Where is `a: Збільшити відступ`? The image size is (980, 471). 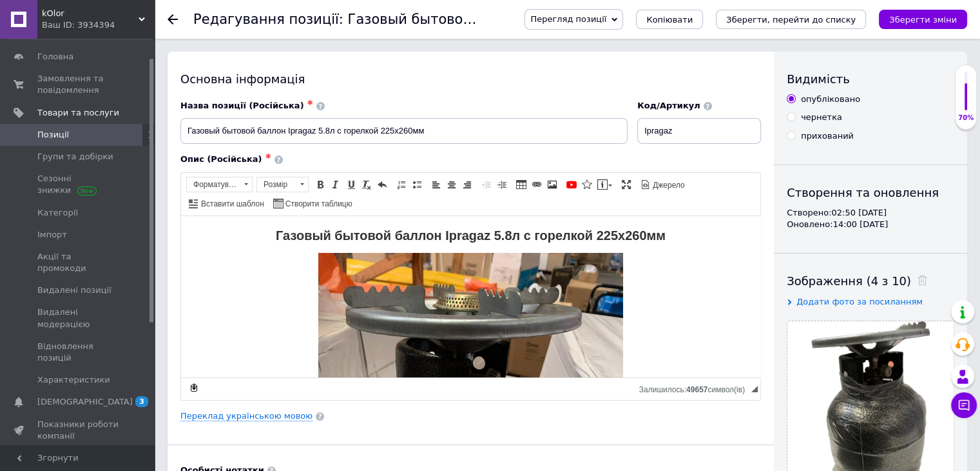
a: Збільшити відступ is located at coordinates (502, 185).